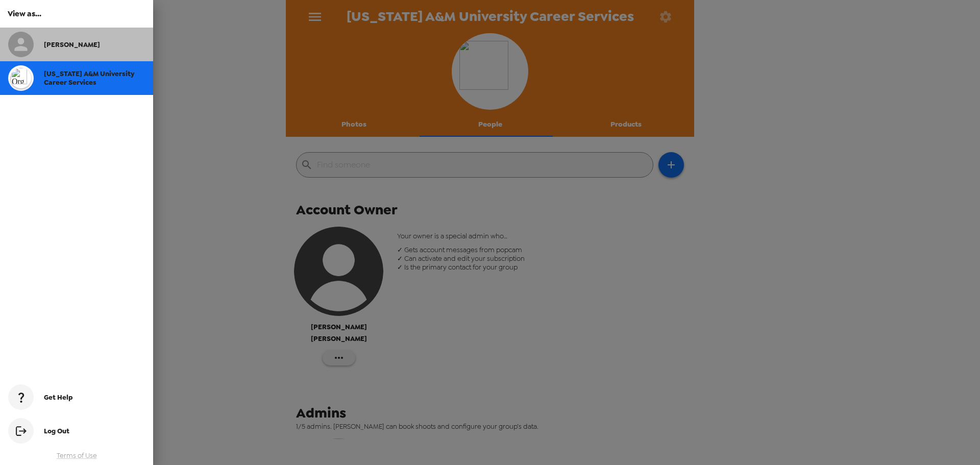  Describe the element at coordinates (21, 78) in the screenshot. I see `img: org logo` at that location.